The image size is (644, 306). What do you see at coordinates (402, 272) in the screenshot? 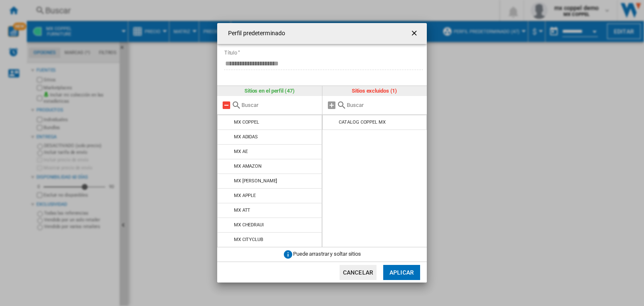
I see `button: Aplicar` at bounding box center [402, 272].